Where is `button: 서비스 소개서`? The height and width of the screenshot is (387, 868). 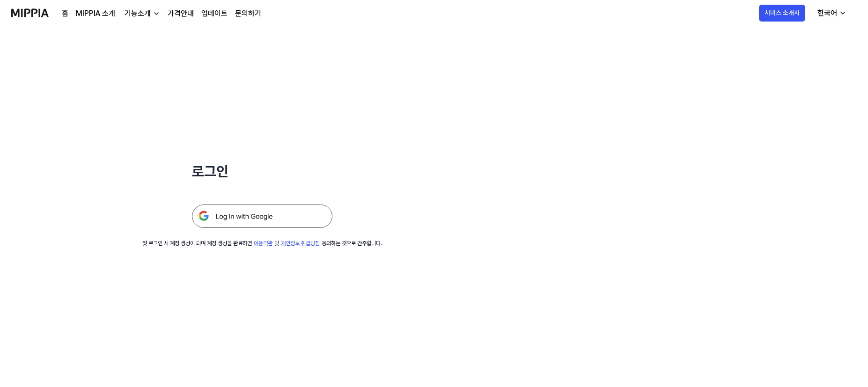 button: 서비스 소개서 is located at coordinates (782, 13).